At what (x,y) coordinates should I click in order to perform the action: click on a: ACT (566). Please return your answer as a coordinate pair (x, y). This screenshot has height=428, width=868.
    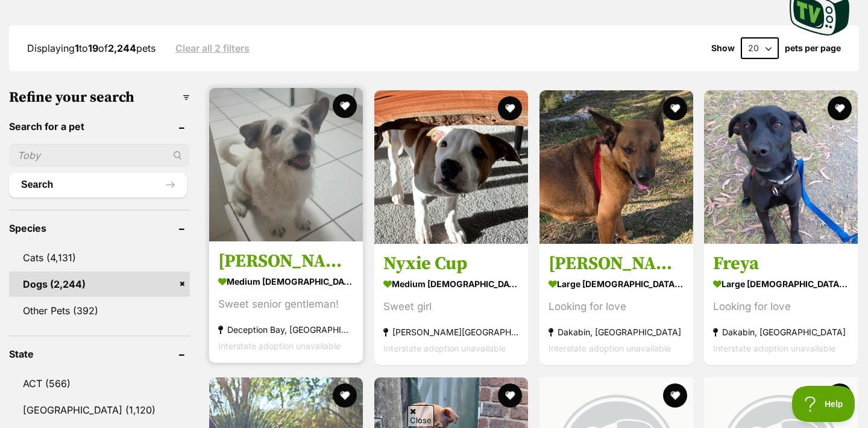
    Looking at the image, I should click on (99, 383).